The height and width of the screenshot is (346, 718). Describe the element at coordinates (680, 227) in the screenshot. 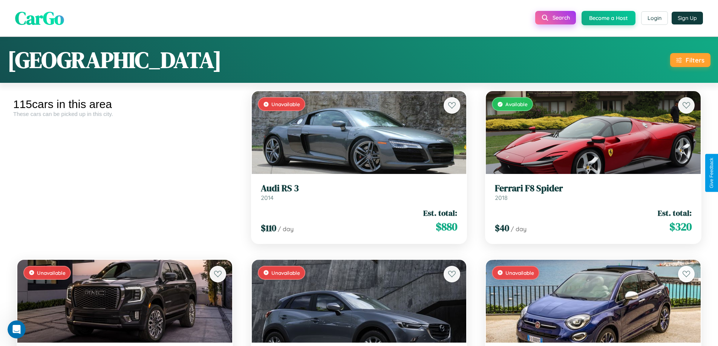

I see `span: $ 320` at that location.